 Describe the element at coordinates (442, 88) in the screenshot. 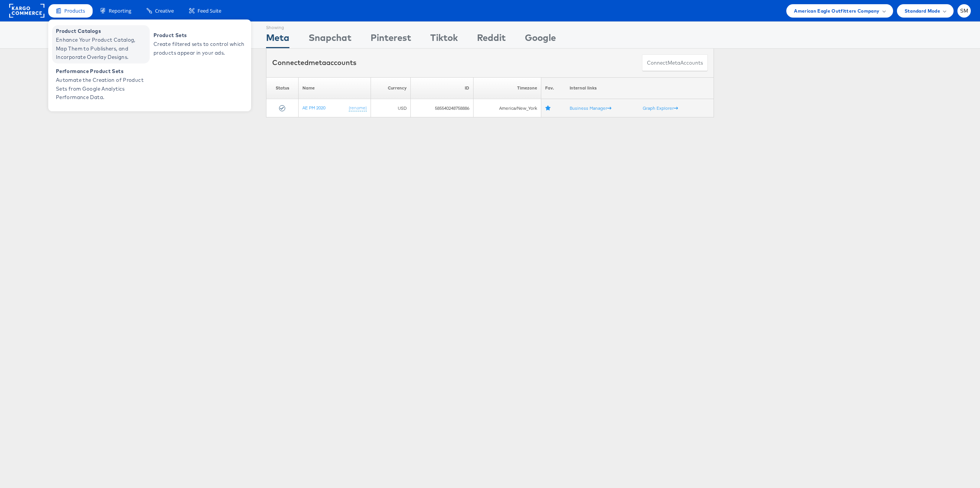

I see `th: ID` at that location.